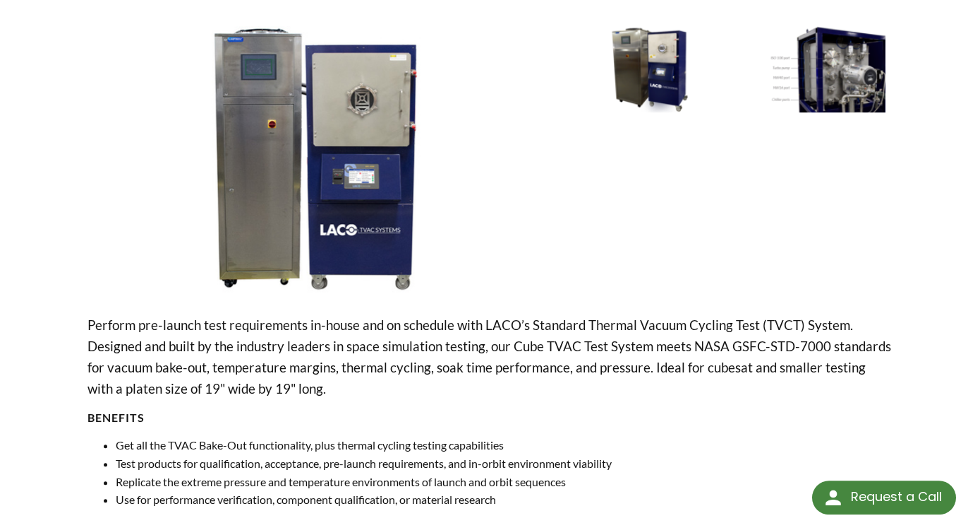 The width and height of the screenshot is (980, 523). What do you see at coordinates (504, 463) in the screenshot?
I see `li: Test products for qualification, acceptance, pre-launch requirements, and in-orbit environment vi...` at bounding box center [504, 463].